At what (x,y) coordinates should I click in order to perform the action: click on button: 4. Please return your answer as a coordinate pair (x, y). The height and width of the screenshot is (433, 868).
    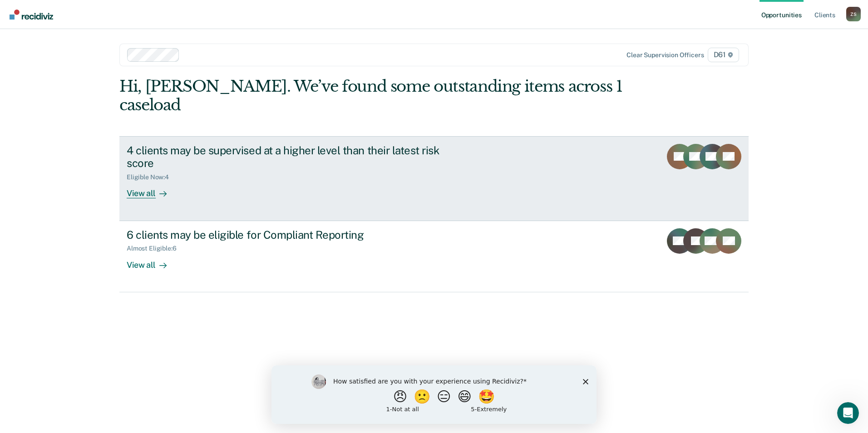
    Looking at the image, I should click on (194, 31).